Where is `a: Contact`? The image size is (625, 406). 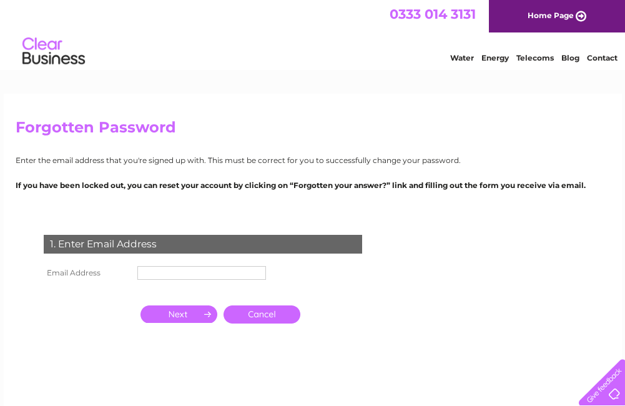 a: Contact is located at coordinates (602, 57).